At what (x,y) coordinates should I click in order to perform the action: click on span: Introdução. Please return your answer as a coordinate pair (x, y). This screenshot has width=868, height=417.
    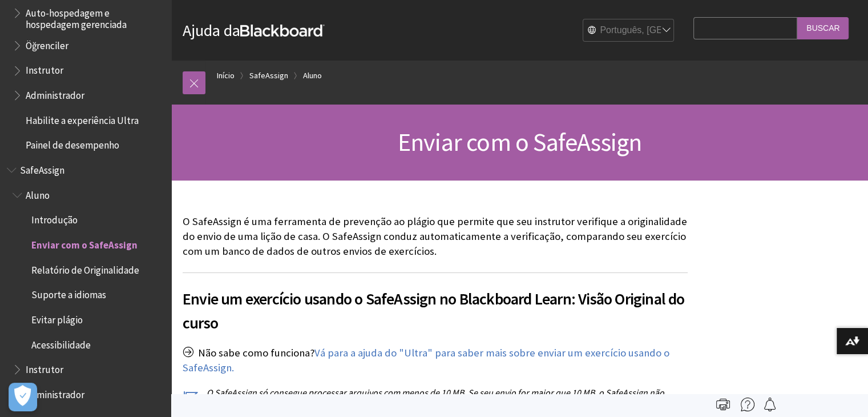
    Looking at the image, I should click on (54, 218).